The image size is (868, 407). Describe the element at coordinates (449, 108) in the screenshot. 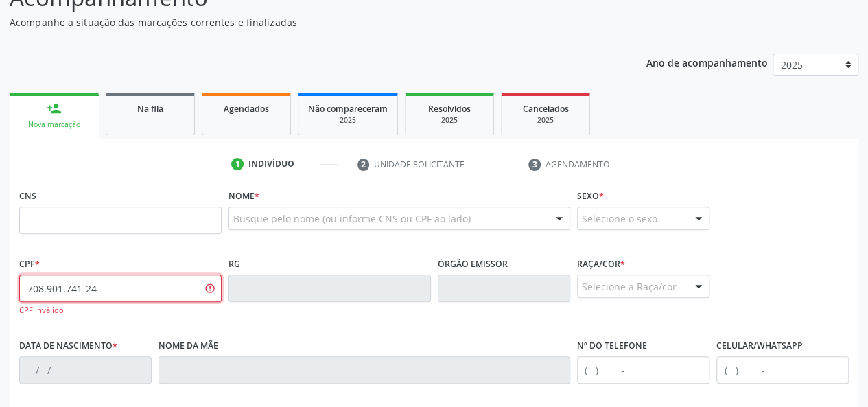

I see `span: Resolvidos` at that location.